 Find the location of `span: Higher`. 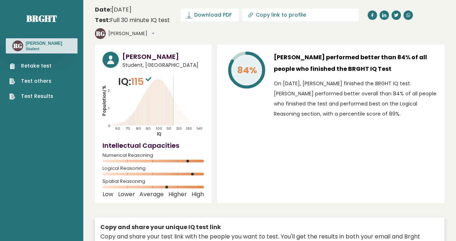

span: Higher is located at coordinates (177, 195).